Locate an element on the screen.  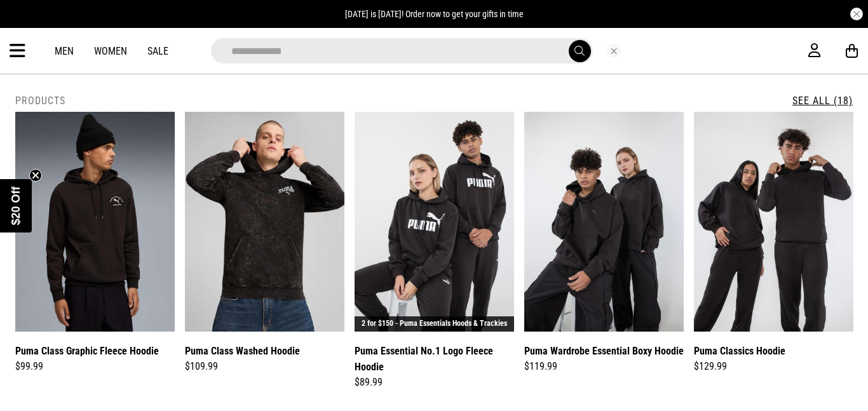
img: Puma Wardrobe Essential Boxy Hoodie in Black is located at coordinates (603, 222).